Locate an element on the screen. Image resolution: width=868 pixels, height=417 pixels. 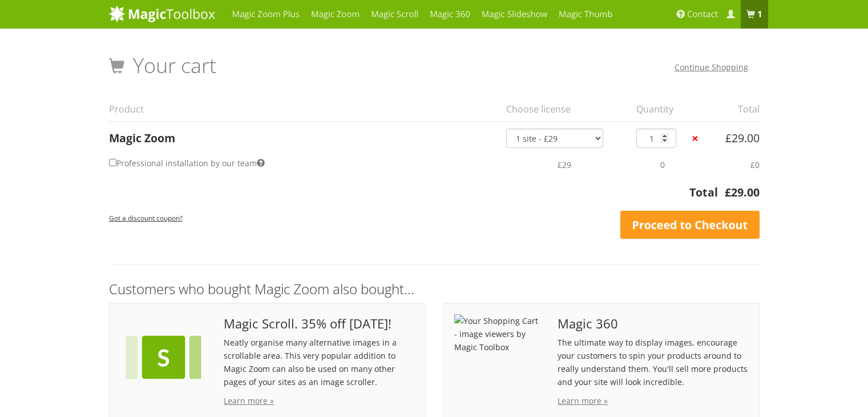
p: Neatly organise many alternative images in a scrollable area. This very popular addition to Magic... is located at coordinates (319, 362).